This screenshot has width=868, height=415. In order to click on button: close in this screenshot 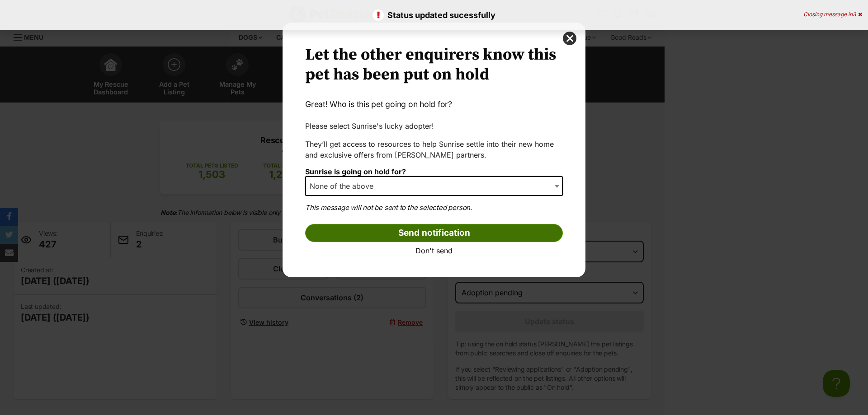, I will do `click(569, 38)`.